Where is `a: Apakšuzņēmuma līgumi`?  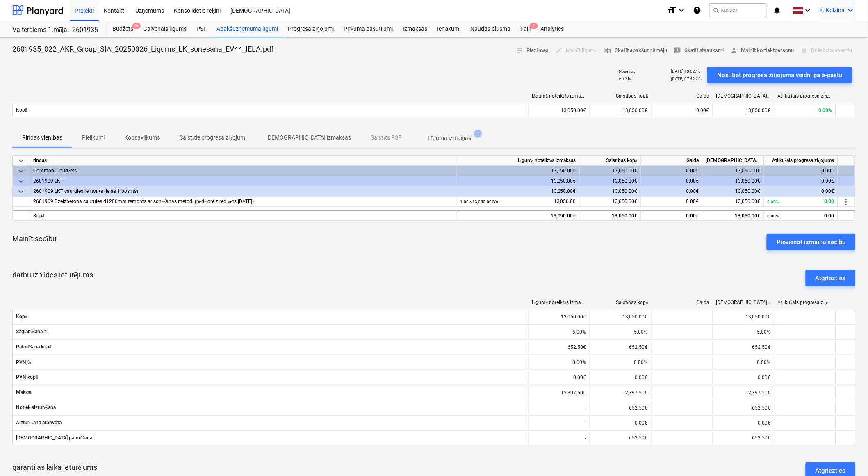 a: Apakšuzņēmuma līgumi is located at coordinates (247, 29).